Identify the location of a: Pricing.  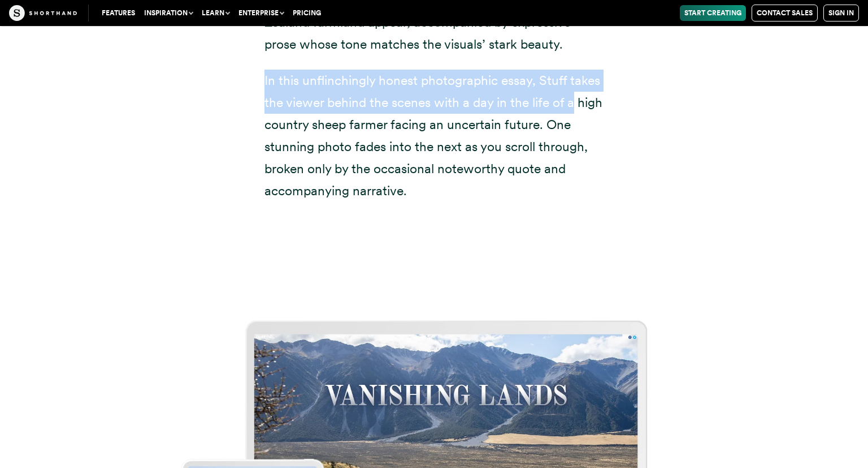
(306, 13).